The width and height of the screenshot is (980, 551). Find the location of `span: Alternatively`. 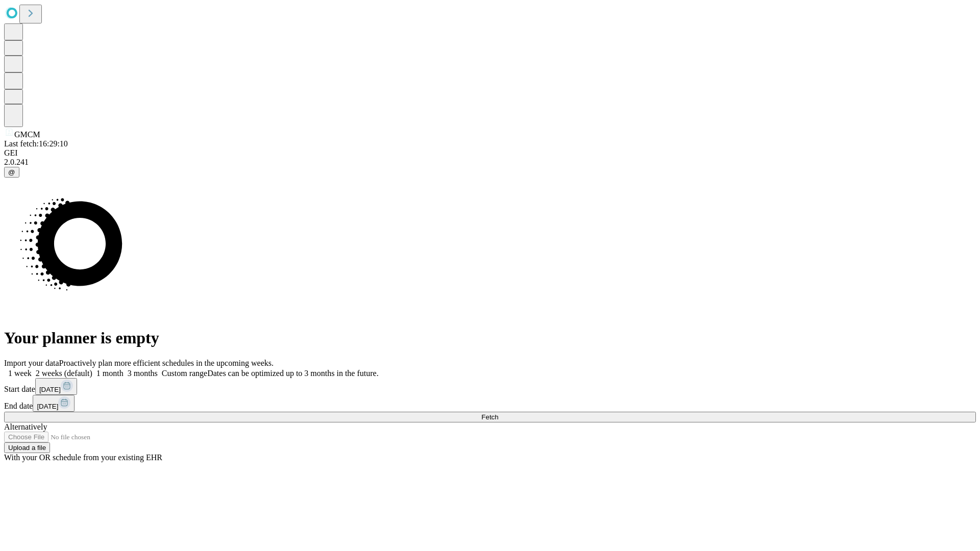

span: Alternatively is located at coordinates (26, 426).